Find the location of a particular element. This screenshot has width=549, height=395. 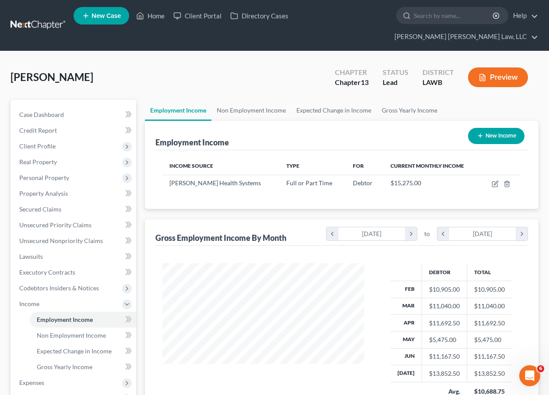

td: $10,905.00 is located at coordinates (489, 289).